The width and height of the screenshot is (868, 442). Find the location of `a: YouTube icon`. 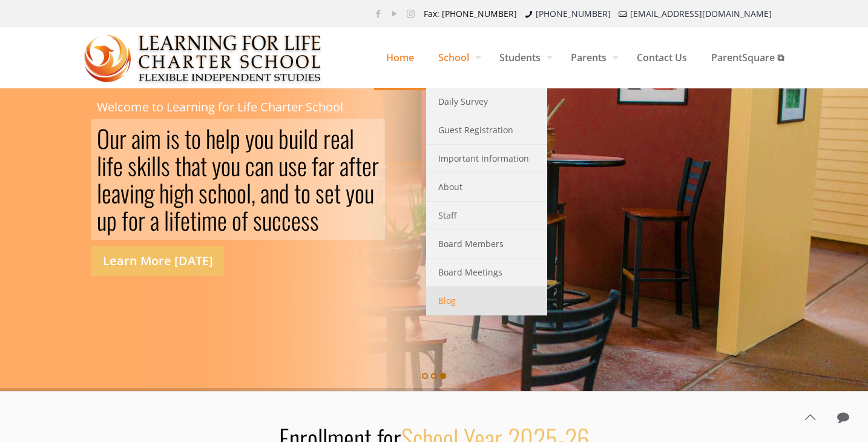

a: YouTube icon is located at coordinates (394, 13).